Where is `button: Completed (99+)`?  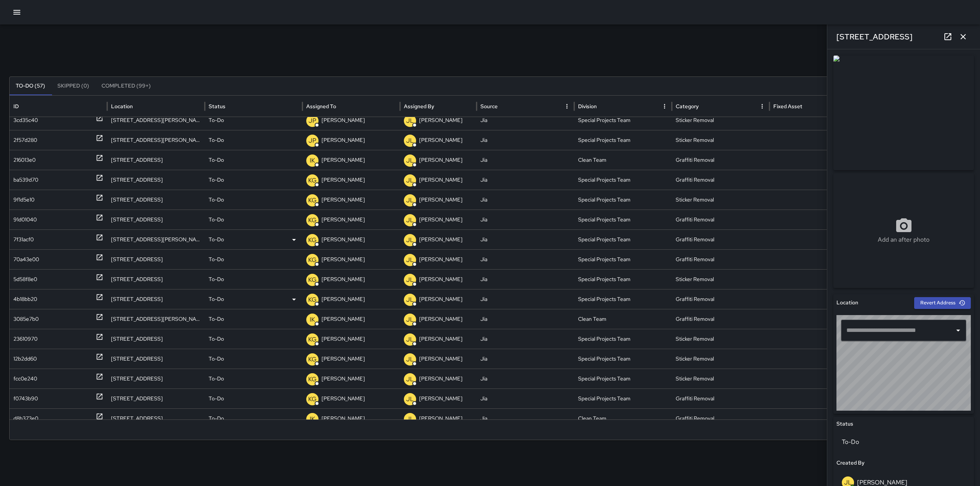
button: Completed (99+) is located at coordinates (126, 86).